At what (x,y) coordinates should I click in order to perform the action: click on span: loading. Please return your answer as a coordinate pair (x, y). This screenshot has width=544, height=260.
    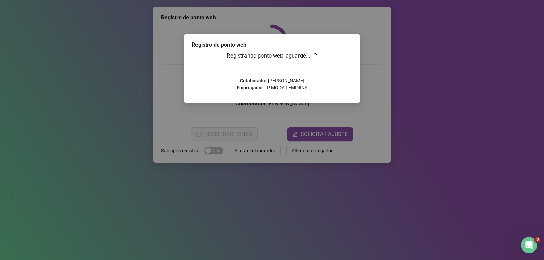
    Looking at the image, I should click on (314, 56).